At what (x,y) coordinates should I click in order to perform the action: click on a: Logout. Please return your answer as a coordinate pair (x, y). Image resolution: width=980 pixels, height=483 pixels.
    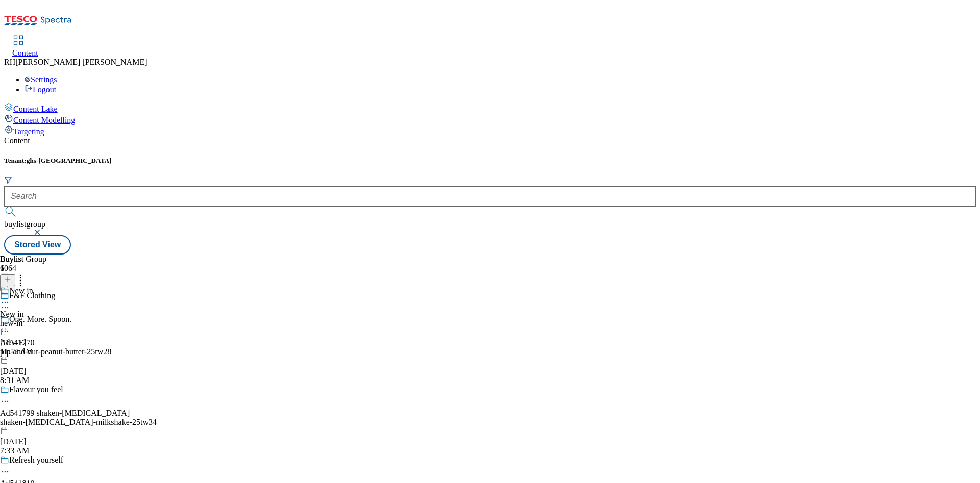
    Looking at the image, I should click on (40, 89).